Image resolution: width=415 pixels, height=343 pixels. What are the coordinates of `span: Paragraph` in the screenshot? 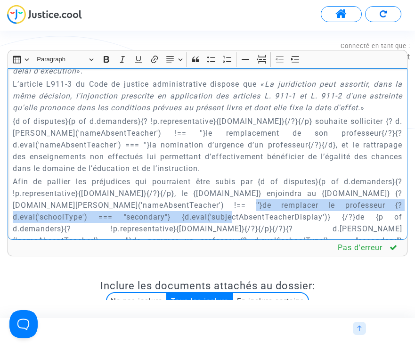 It's located at (61, 59).